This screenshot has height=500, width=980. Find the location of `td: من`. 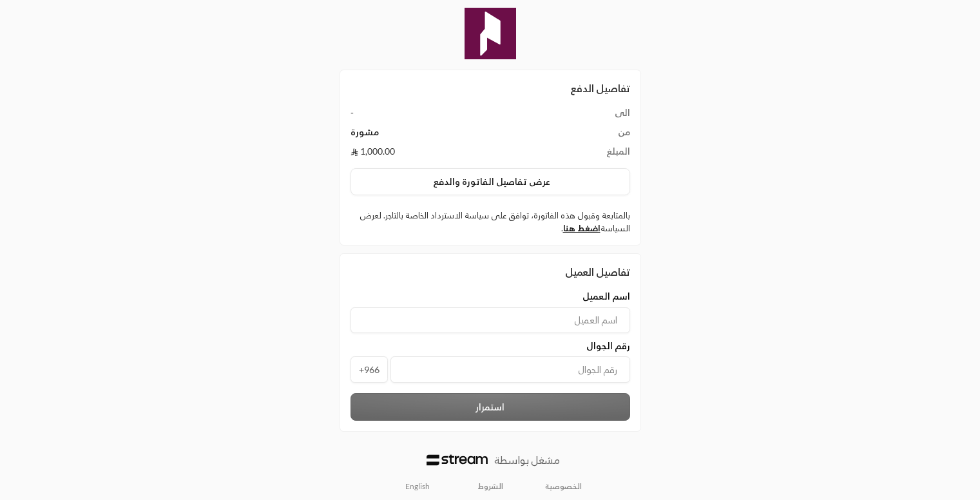

td: من is located at coordinates (581, 135).